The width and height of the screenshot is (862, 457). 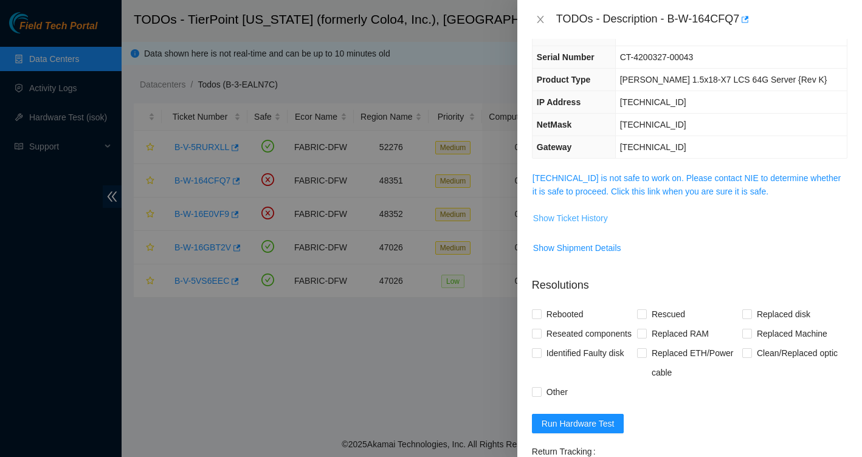 What do you see at coordinates (689, 280) in the screenshot?
I see `p: Resolutions` at bounding box center [689, 280].